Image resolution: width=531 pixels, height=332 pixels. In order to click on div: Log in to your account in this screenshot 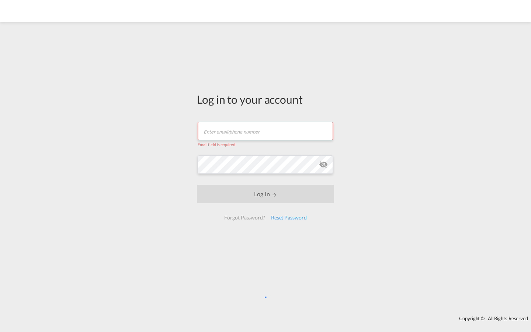, I will do `click(265, 99)`.